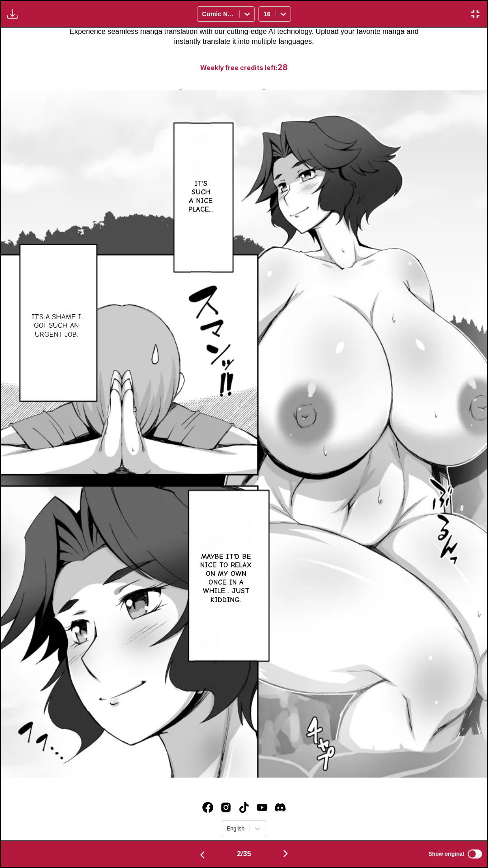  Describe the element at coordinates (244, 434) in the screenshot. I see `img: Manga Panel` at that location.